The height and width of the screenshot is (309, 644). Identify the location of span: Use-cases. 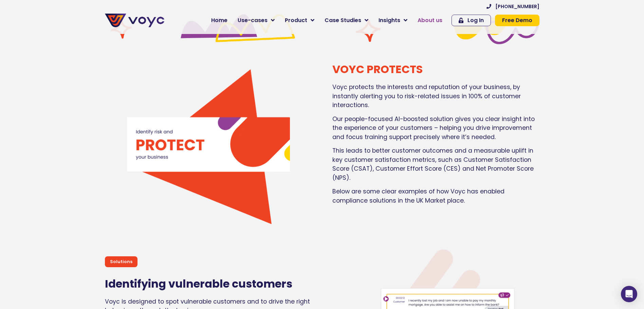
(253, 20).